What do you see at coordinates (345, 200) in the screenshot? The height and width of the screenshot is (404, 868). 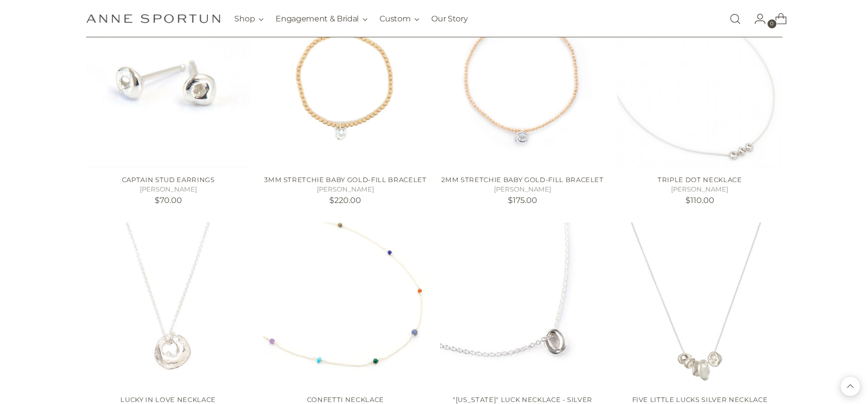 I see `span: $220.00` at bounding box center [345, 200].